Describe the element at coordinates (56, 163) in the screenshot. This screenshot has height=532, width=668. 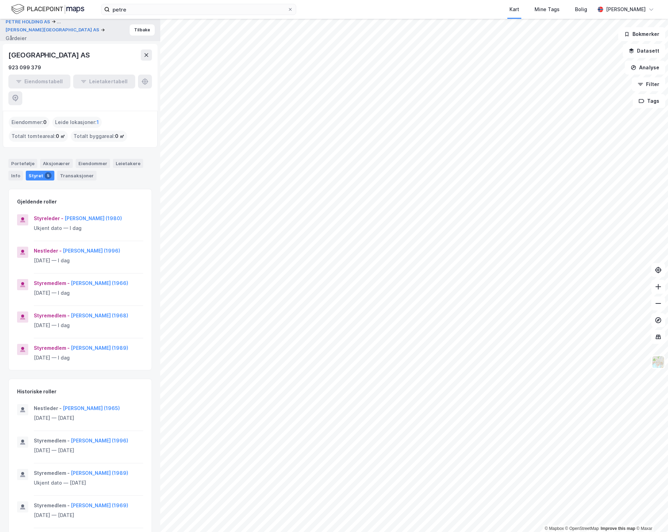
I see `div: Aksjonærer` at that location.